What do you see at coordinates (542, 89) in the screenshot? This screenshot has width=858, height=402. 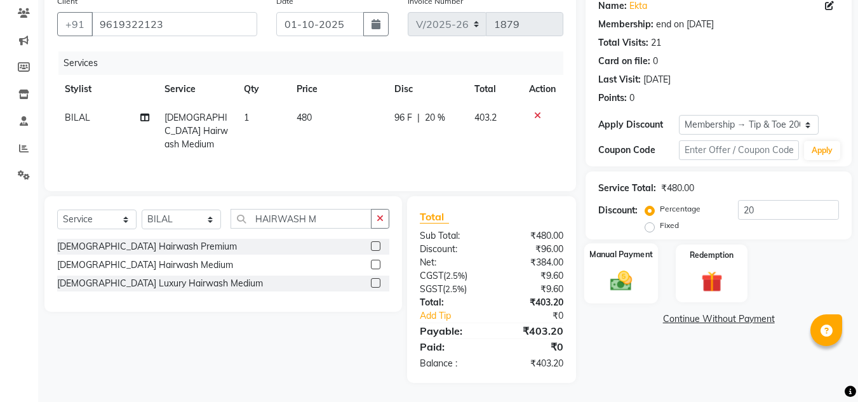 I see `th: Action` at bounding box center [542, 89].